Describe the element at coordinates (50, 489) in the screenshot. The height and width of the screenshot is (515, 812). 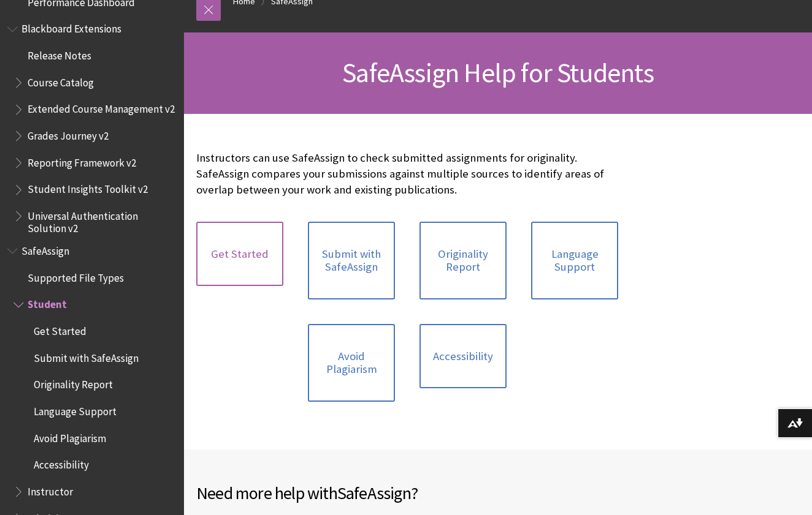
I see `span: Instructor` at that location.